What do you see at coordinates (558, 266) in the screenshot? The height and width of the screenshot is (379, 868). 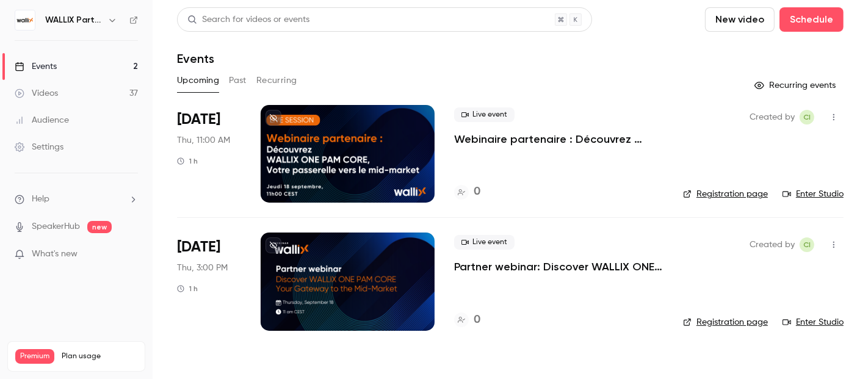 I see `a: Partner webinar: Discover WALLIX ONE PAM CORE – Your Gateway to the Mid-Market` at bounding box center [558, 266].